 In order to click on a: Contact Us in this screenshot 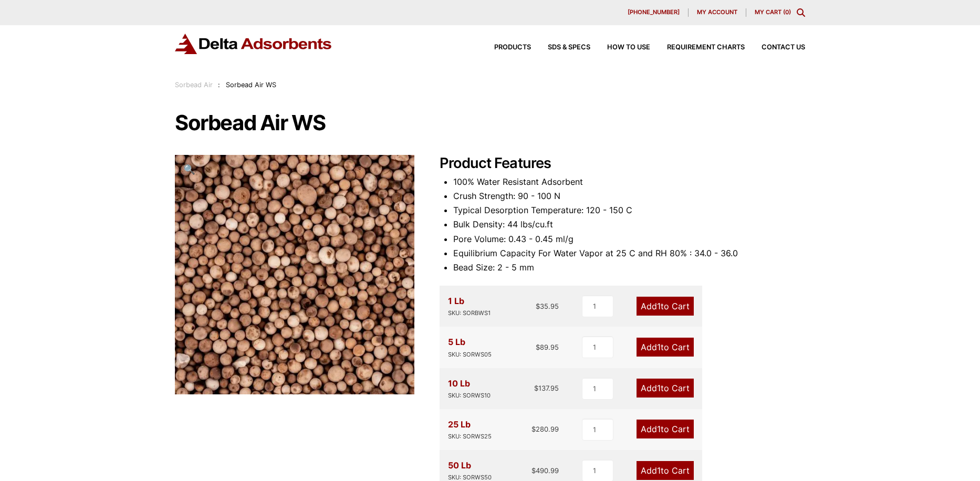, I will do `click(774, 48)`.